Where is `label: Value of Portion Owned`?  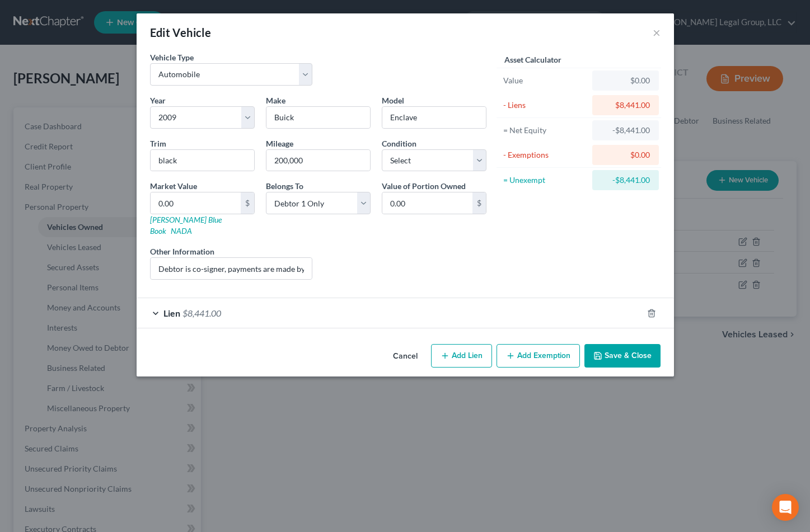
label: Value of Portion Owned is located at coordinates (424, 186).